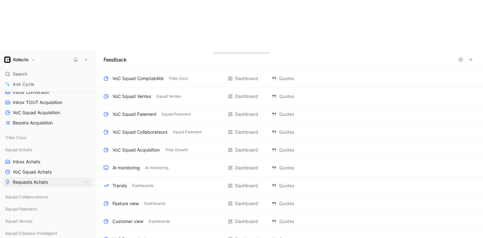 The height and width of the screenshot is (238, 483). I want to click on span: Ask Cycle, so click(23, 84).